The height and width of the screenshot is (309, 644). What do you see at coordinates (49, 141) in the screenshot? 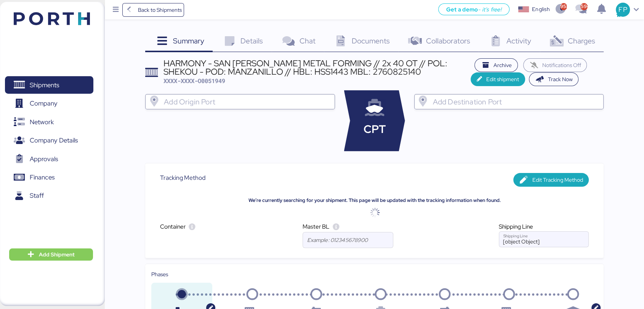
I see `a: Company Details` at bounding box center [49, 141].